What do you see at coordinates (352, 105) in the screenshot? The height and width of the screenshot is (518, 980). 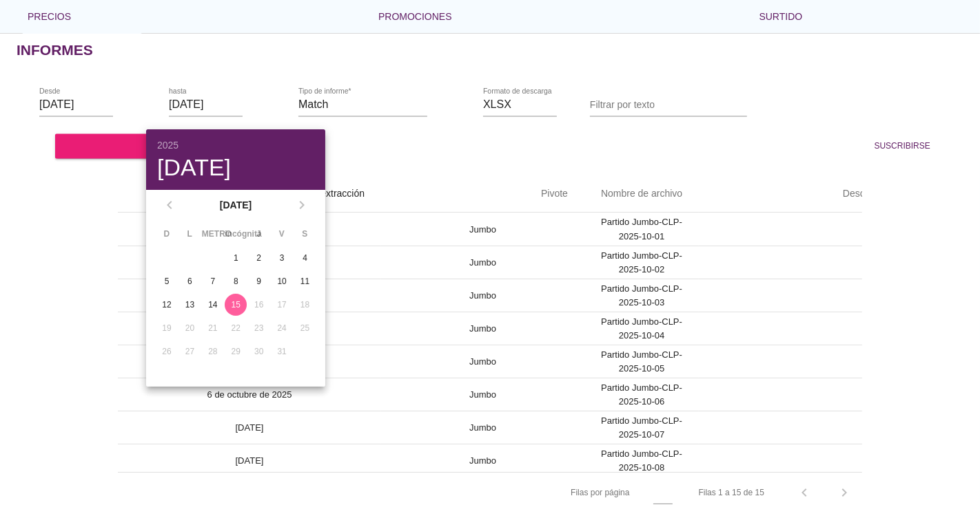 I see `input: Tipo de informe*` at bounding box center [352, 105].